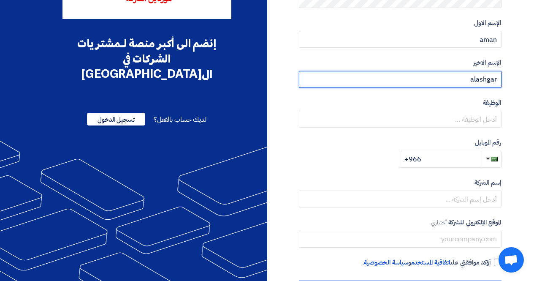  Describe the element at coordinates (400, 62) in the screenshot. I see `label: الإسم الاخير` at that location.